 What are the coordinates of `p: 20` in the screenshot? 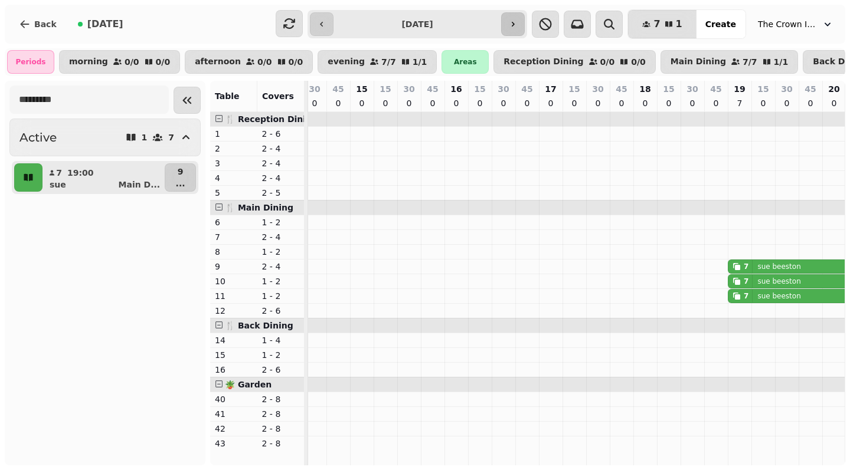 It's located at (833, 89).